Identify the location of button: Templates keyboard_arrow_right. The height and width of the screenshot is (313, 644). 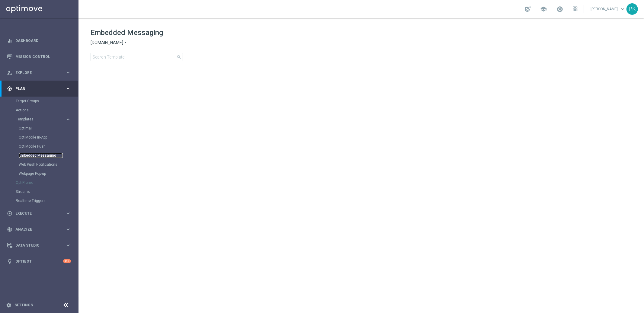
(44, 119).